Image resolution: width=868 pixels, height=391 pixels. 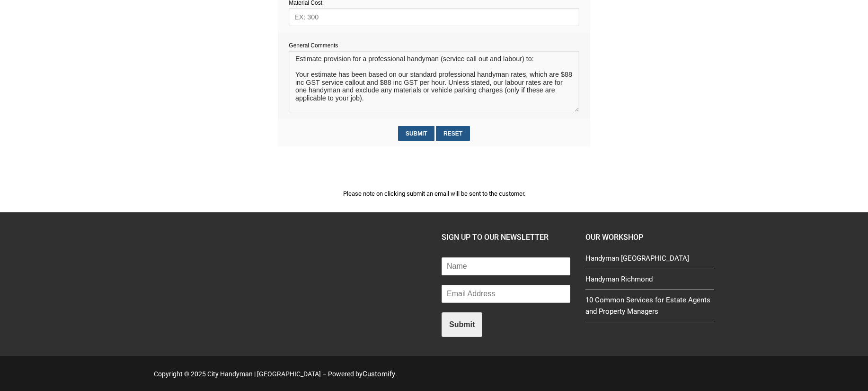 What do you see at coordinates (462, 324) in the screenshot?
I see `button: Submit` at bounding box center [462, 324].